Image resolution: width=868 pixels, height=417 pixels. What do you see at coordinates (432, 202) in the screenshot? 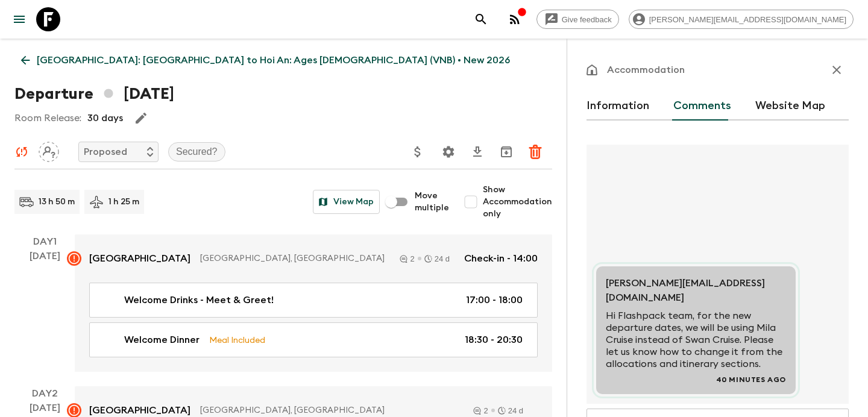
I see `span: Move multiple` at bounding box center [432, 202].